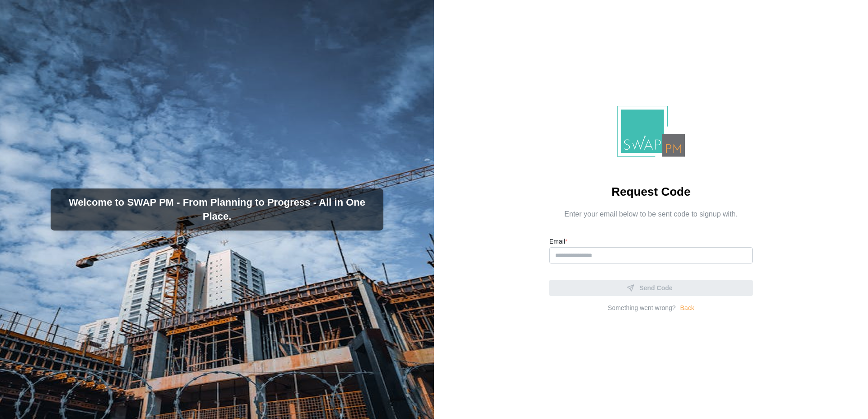  I want to click on h2: Request Code, so click(651, 192).